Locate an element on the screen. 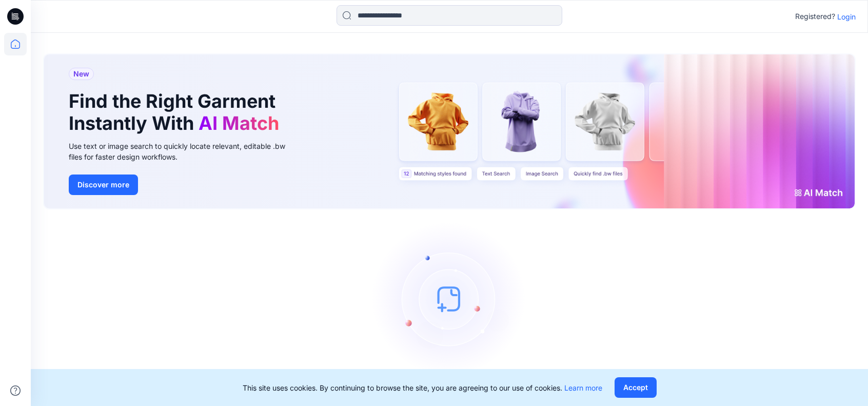 Image resolution: width=868 pixels, height=406 pixels. h1: Find the Right Garment Instantly With is located at coordinates (177, 113).